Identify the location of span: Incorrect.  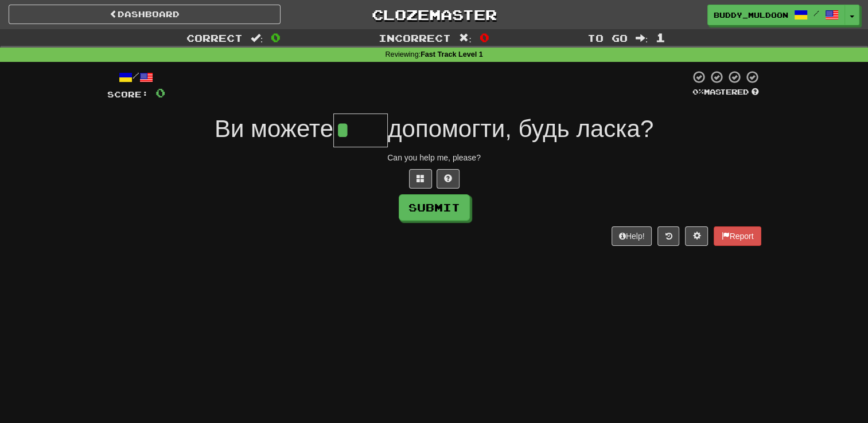
(415, 38).